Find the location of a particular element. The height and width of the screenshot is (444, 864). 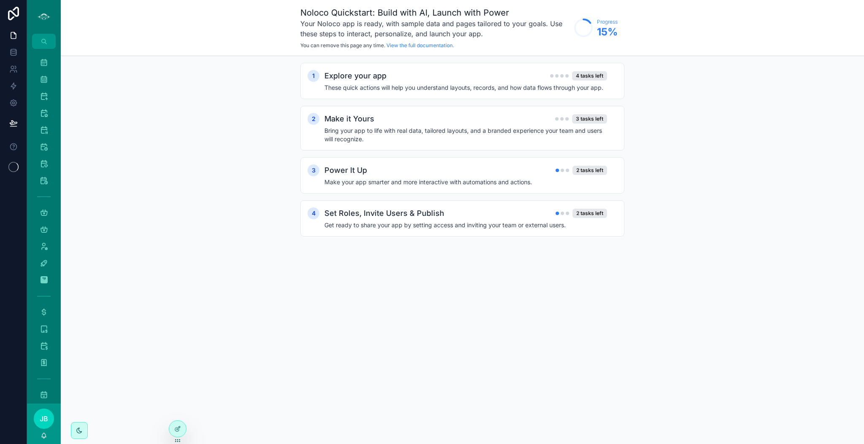

span: Progress is located at coordinates (607, 22).